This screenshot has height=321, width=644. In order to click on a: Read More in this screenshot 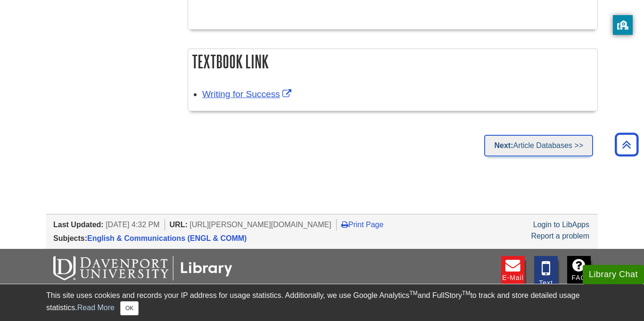, I will do `click(96, 307)`.